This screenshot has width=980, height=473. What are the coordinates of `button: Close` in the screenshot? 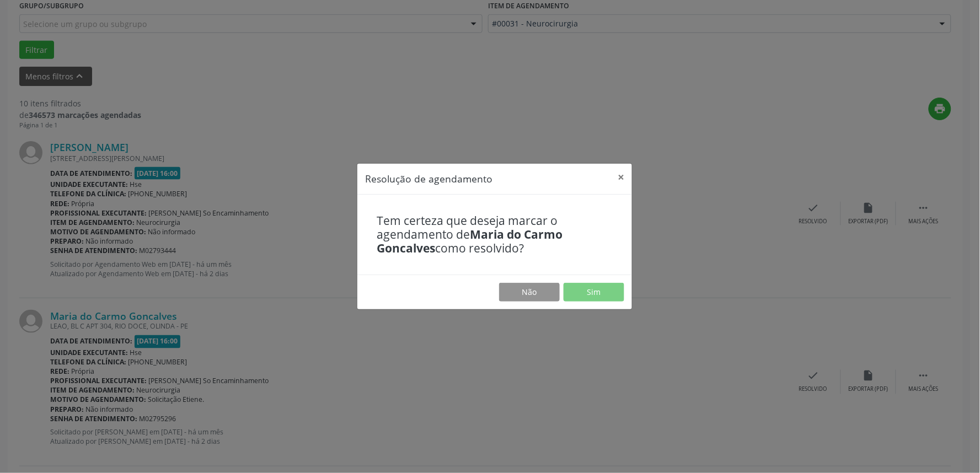 It's located at (621, 177).